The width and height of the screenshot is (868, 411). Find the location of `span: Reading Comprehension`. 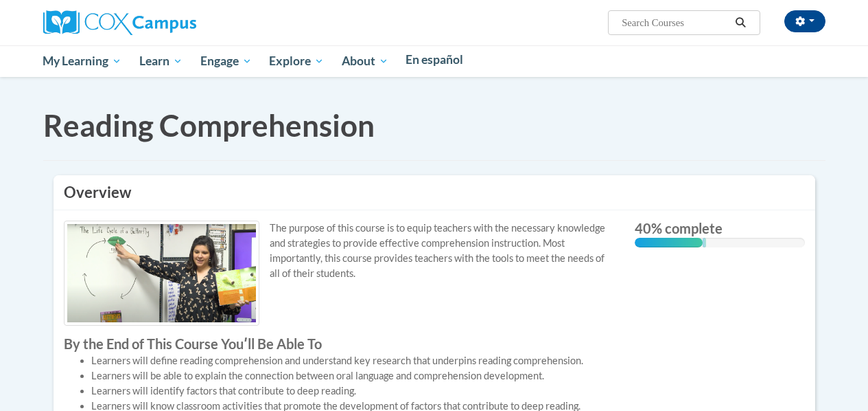

span: Reading Comprehension is located at coordinates (208, 125).